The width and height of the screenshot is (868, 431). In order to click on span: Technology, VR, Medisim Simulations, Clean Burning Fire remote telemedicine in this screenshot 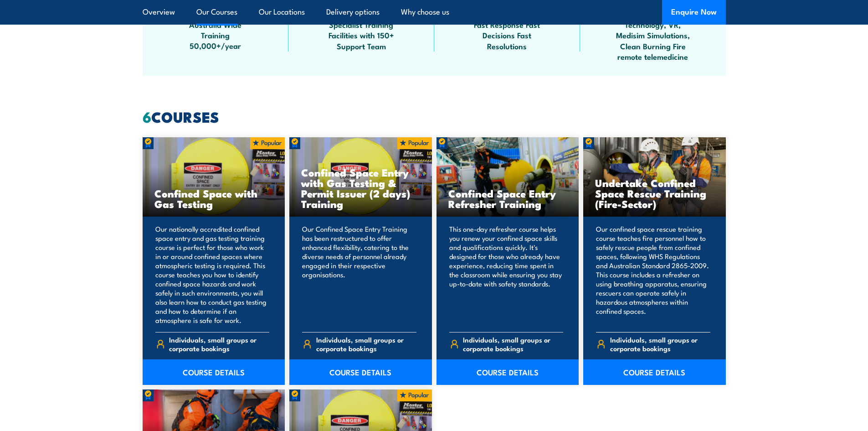, I will do `click(653, 41)`.